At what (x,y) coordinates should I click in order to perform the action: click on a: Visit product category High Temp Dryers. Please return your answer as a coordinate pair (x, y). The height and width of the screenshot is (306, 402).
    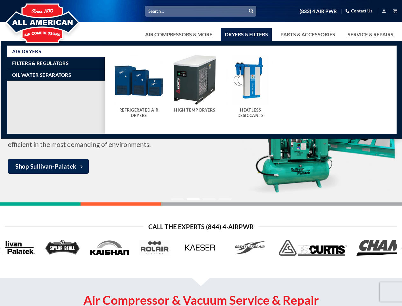
    Looking at the image, I should click on (195, 87).